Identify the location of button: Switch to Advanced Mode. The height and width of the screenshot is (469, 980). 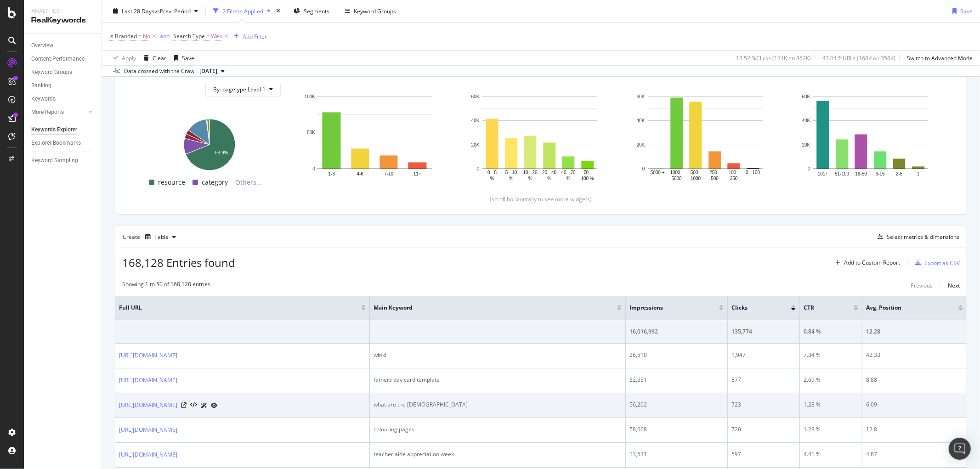
(937, 58).